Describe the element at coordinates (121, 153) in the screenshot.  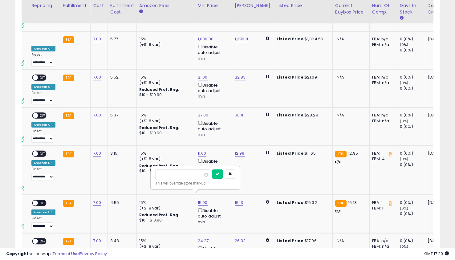
I see `div: 3.15` at that location.